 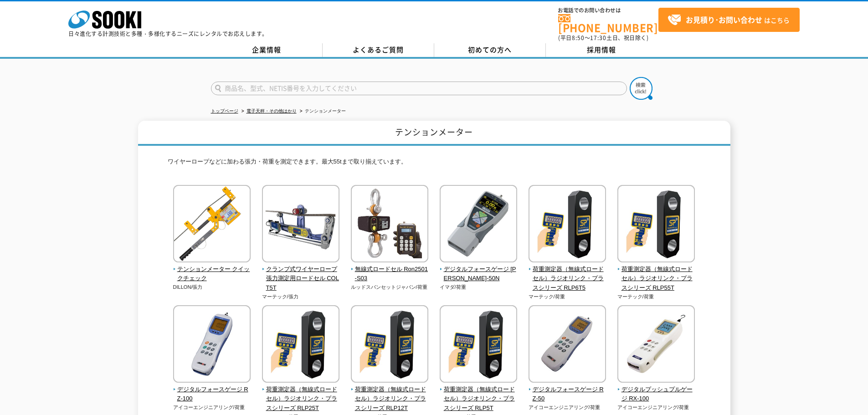 What do you see at coordinates (389, 399) in the screenshot?
I see `span: 荷重測定器（無線式ロードセル）ラジオリンク・プラスシリーズ RLP12T` at bounding box center [389, 399].